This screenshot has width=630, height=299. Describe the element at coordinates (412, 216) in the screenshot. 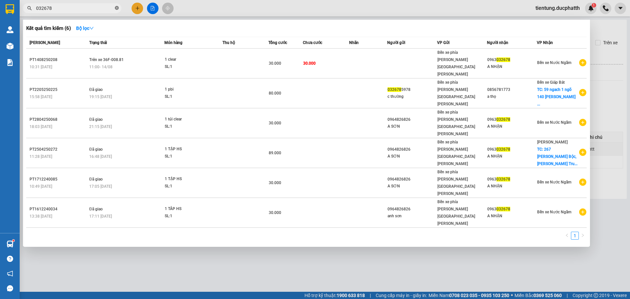

I see `div: anh sơn` at that location.